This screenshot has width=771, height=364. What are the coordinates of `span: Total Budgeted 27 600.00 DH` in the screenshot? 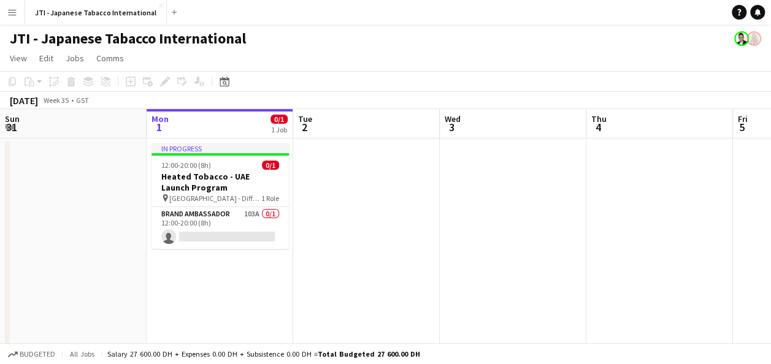 It's located at (368, 354).